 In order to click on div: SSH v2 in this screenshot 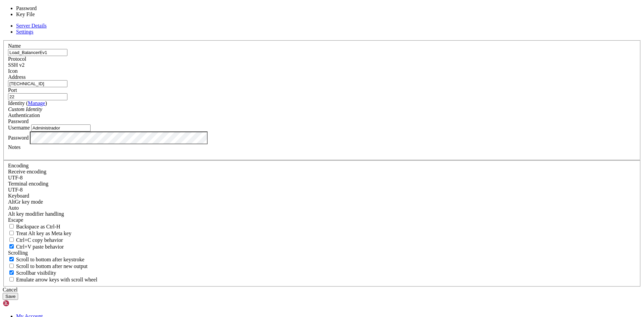, I will do `click(322, 65)`.